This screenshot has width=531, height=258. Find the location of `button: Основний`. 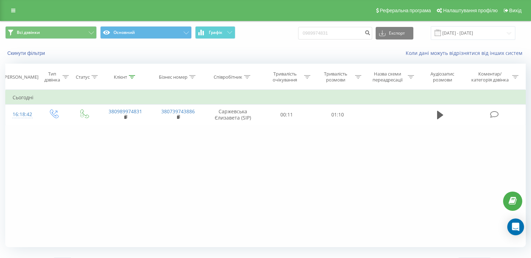

button: Основний is located at coordinates (146, 32).